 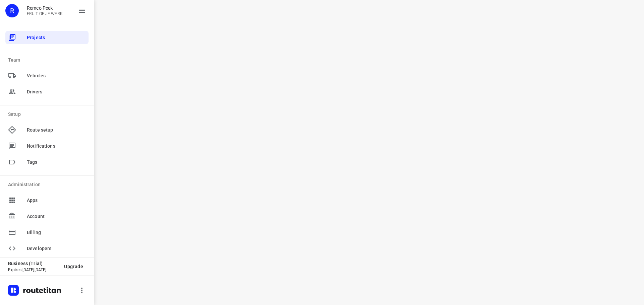 What do you see at coordinates (48, 185) in the screenshot?
I see `p: Administration` at bounding box center [48, 185].